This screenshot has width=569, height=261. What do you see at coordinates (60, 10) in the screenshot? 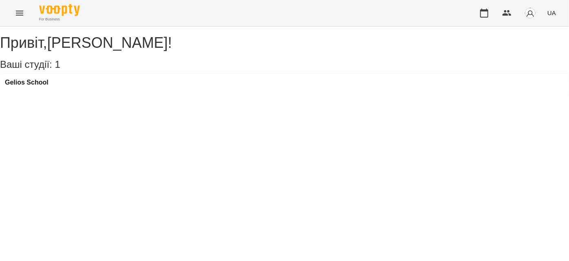
I see `img: Voopty Logo` at bounding box center [60, 10].